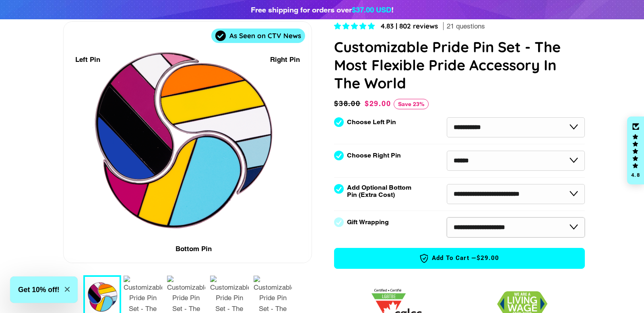  Describe the element at coordinates (381, 192) in the screenshot. I see `label: Add Optional Bottom Pin (Extra Cost)` at that location.